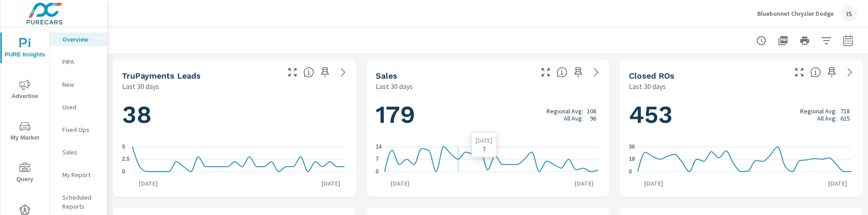  Describe the element at coordinates (25, 91) in the screenshot. I see `span: Advertise` at that location.